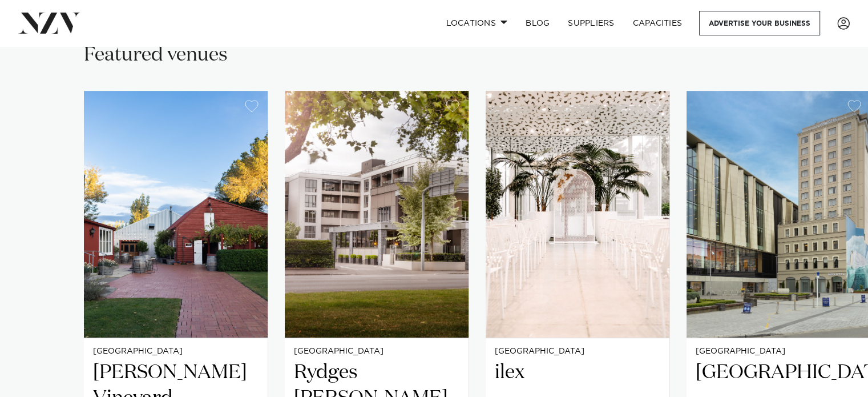  What do you see at coordinates (657, 23) in the screenshot?
I see `a: Capacities` at bounding box center [657, 23].